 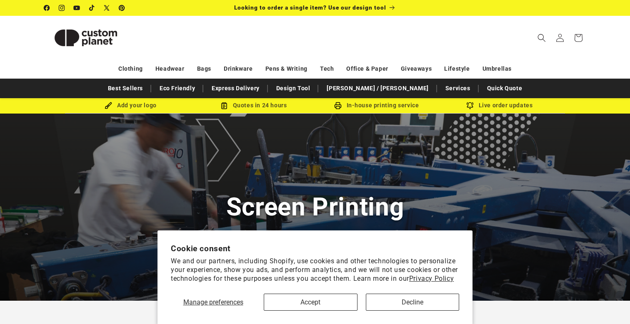 I want to click on div: Chat Widget, so click(x=609, y=304).